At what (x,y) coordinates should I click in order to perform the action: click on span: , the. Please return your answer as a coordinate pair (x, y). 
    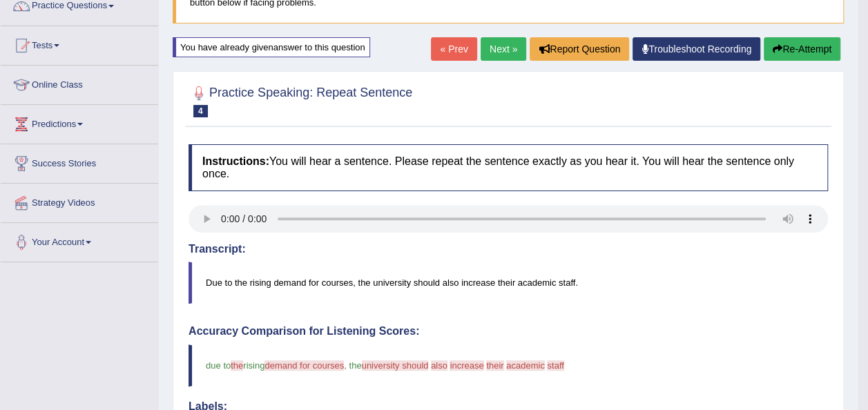
    Looking at the image, I should click on (352, 365).